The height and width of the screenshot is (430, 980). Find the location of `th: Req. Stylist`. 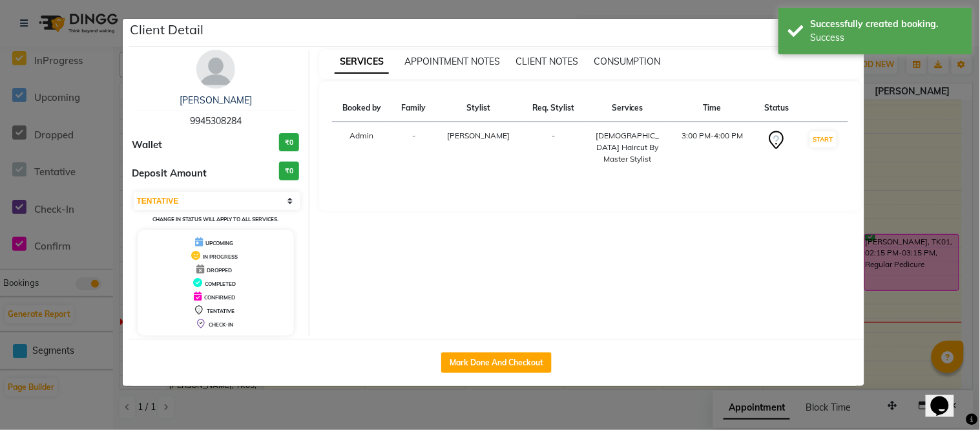

th: Req. Stylist is located at coordinates (554, 108).